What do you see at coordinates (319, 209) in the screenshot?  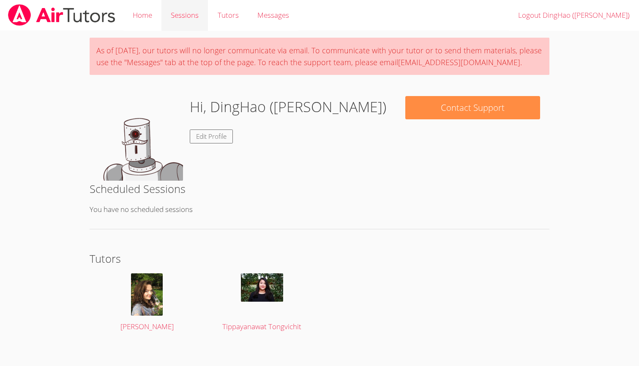 I see `p: You have no scheduled sessions` at bounding box center [319, 209].